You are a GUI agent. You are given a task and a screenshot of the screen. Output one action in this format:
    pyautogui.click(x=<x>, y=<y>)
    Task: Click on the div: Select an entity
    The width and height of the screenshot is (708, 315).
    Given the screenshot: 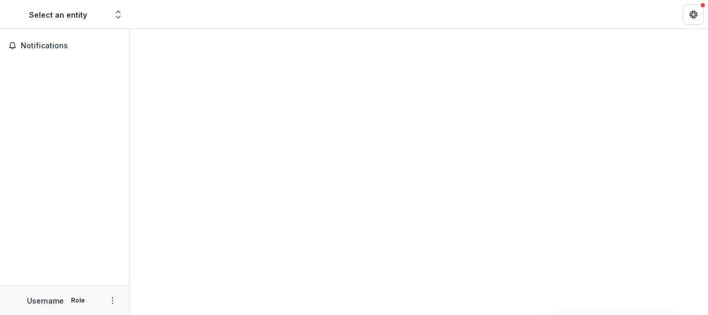 What is the action you would take?
    pyautogui.click(x=58, y=15)
    